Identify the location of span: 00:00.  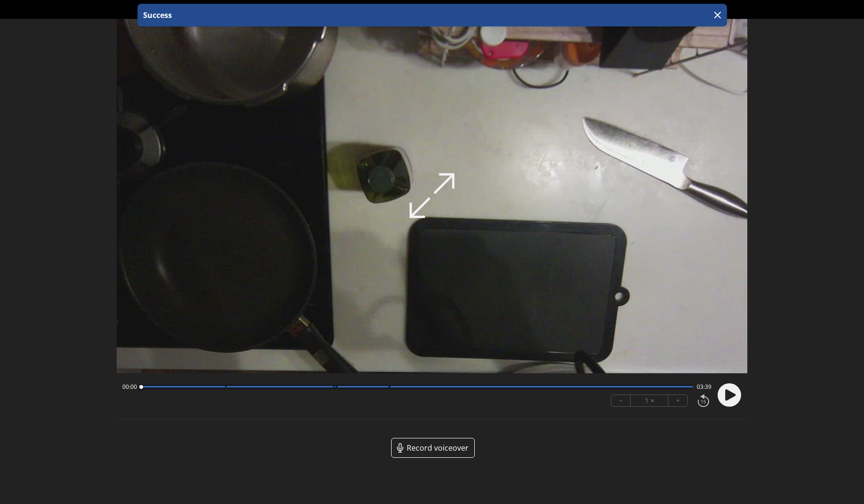
(129, 387).